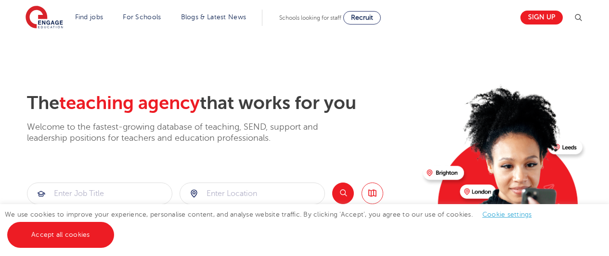 The image size is (609, 256). Describe the element at coordinates (273, 225) in the screenshot. I see `span: We use cookies to improve your experience, personalise content, and analyse website traffic. By c...` at that location.